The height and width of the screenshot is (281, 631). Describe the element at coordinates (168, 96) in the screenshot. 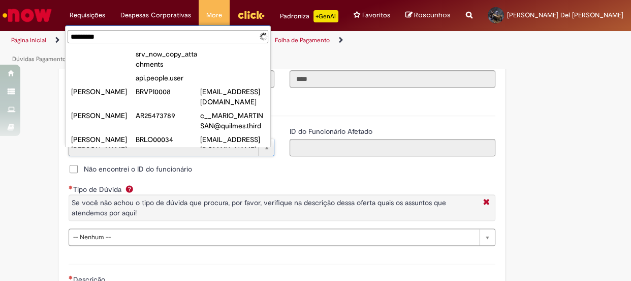

I see `ul: Funcionário Afetado` at that location.